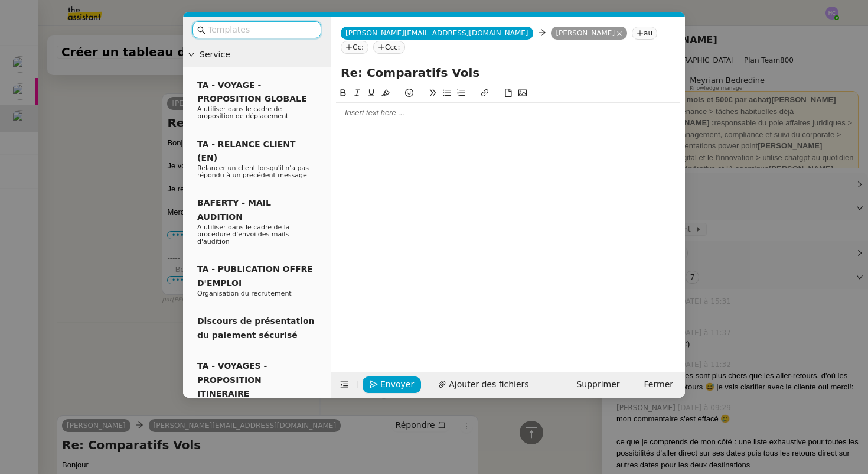 The width and height of the screenshot is (868, 474). Describe the element at coordinates (489, 384) in the screenshot. I see `span: Ajouter des fichiers` at that location.